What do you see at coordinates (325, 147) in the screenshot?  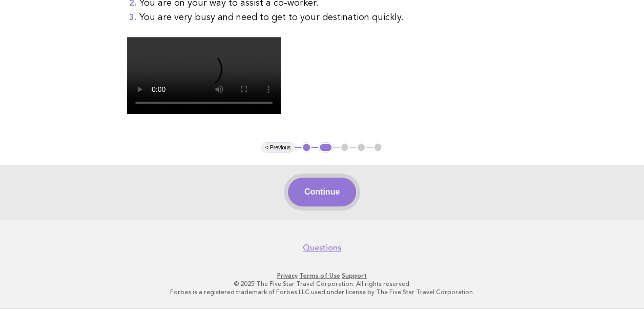 I see `button: 2` at bounding box center [325, 147].